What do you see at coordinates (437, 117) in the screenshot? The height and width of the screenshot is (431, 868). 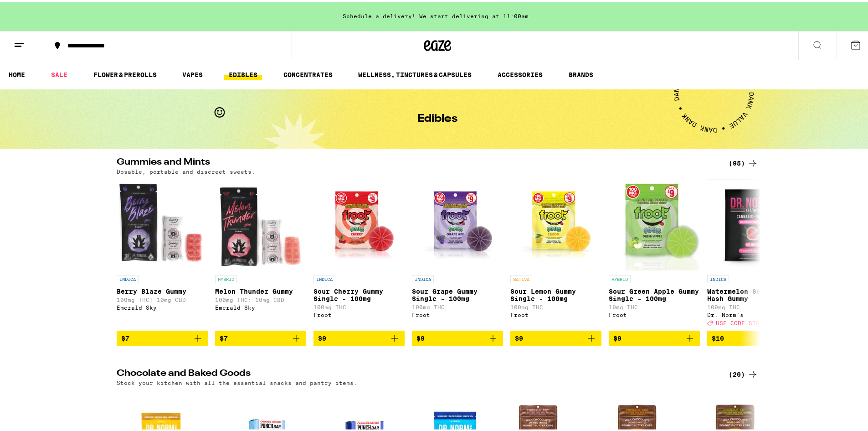 I see `h1: Edibles` at bounding box center [437, 117].